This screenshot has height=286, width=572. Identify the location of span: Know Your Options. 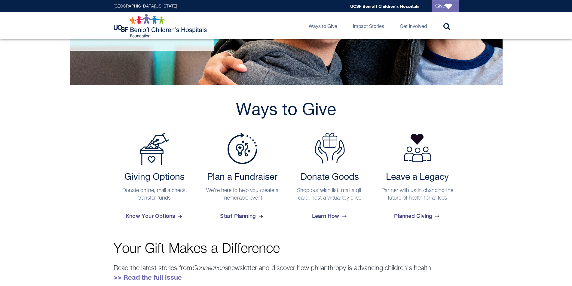
(154, 216).